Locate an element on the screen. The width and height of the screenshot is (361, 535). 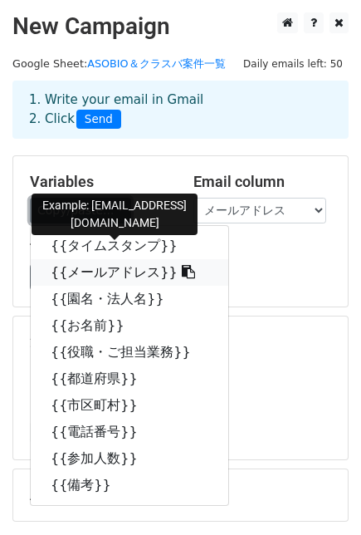
a: {{お名前}} is located at coordinates (130, 326).